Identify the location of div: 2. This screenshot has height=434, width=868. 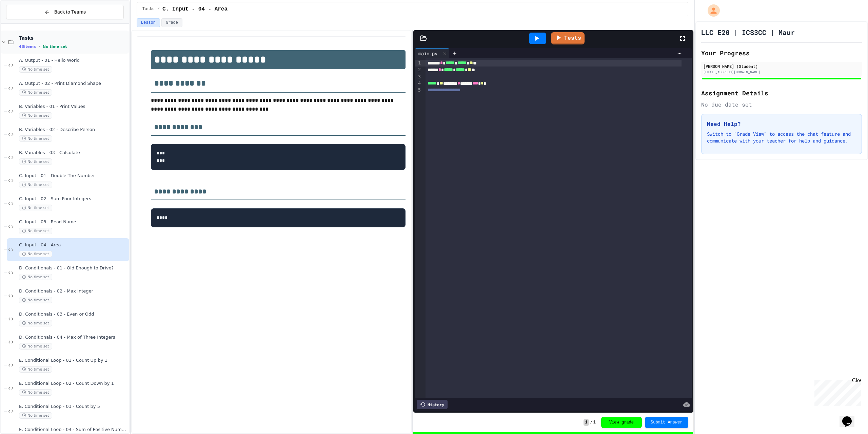
(418, 70).